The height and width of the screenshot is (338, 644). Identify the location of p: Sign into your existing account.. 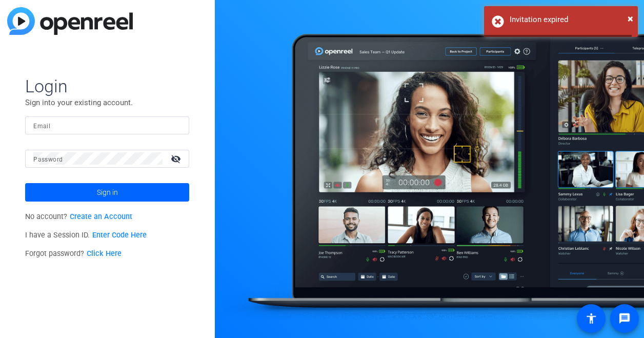
(107, 102).